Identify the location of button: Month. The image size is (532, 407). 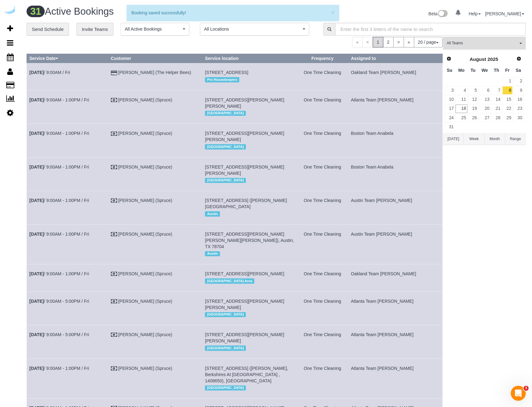
(495, 139).